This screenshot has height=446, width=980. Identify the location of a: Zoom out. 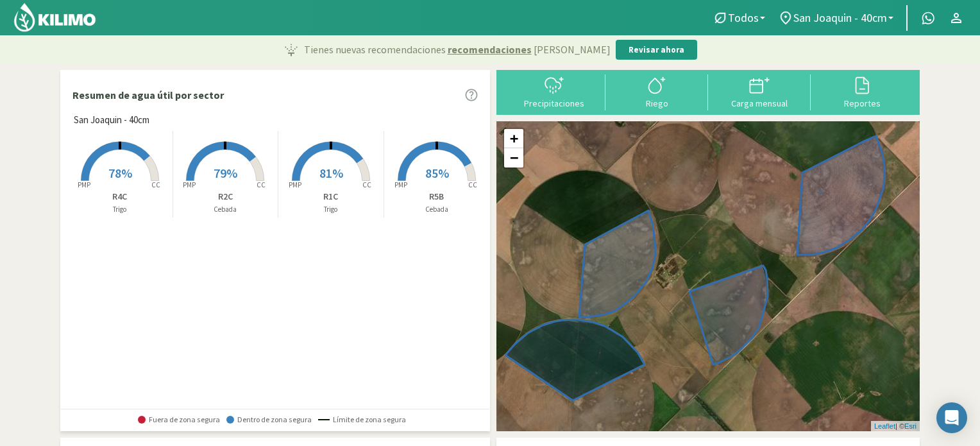
(514, 158).